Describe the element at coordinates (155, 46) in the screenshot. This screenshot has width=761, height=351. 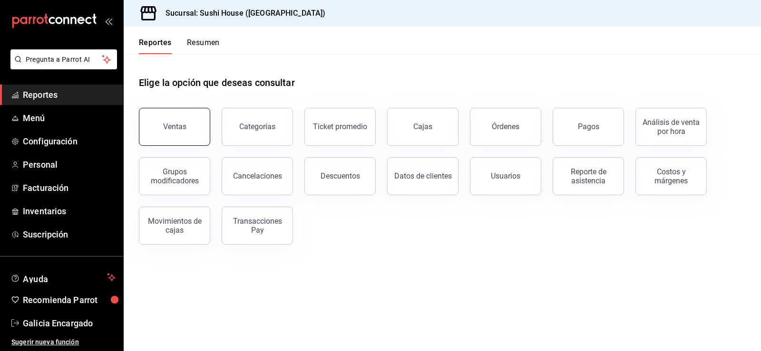
I see `button: Reportes` at that location.